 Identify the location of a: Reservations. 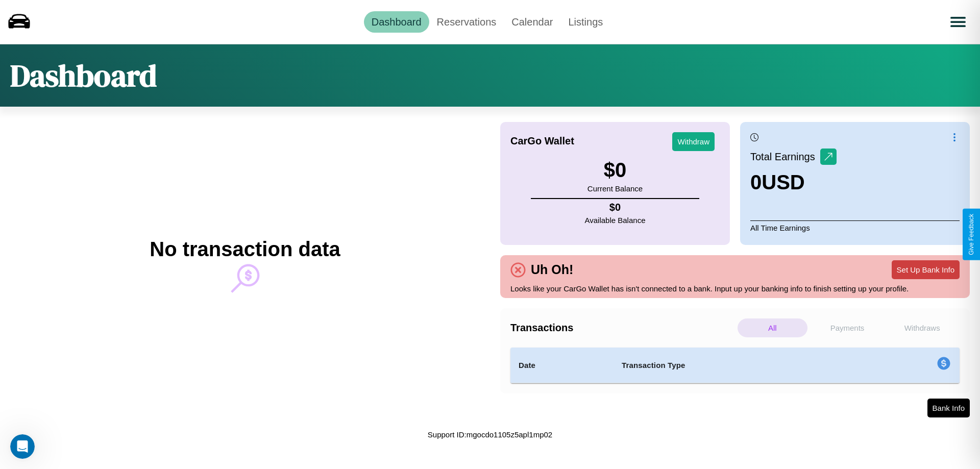
(467, 22).